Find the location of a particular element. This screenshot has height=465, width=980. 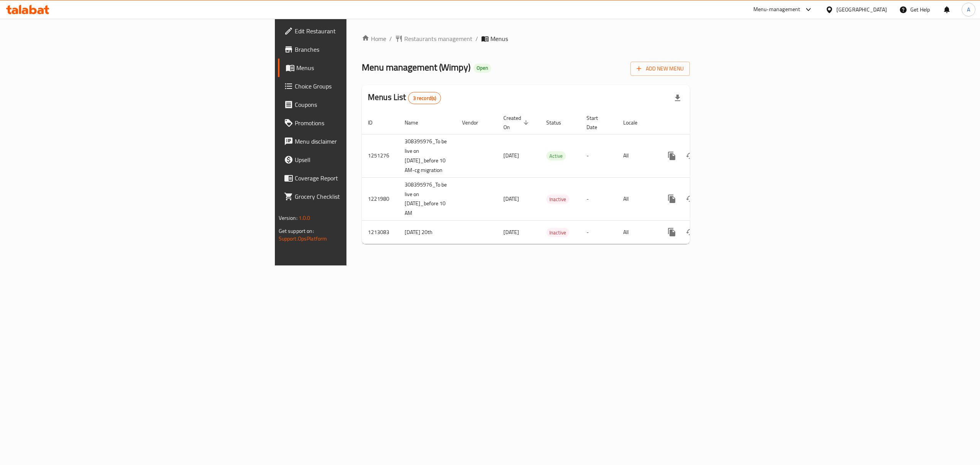

div: Open is located at coordinates (482, 68).